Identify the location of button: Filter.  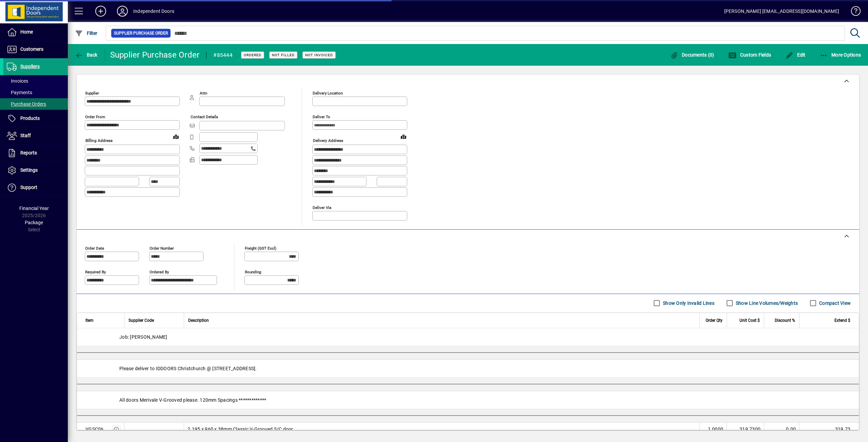
(86, 33).